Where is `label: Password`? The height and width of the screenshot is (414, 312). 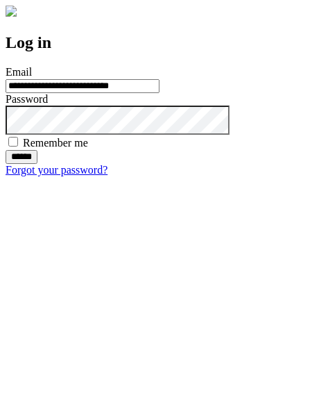
label: Password is located at coordinates (26, 99).